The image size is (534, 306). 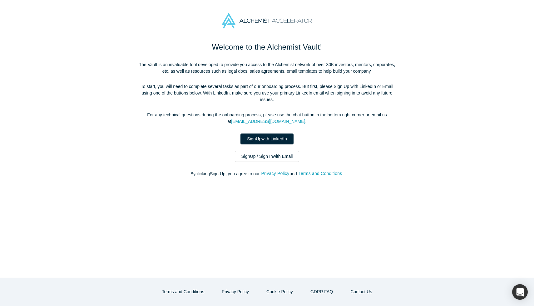 I want to click on img: Alchemist Accelerator Logo, so click(x=267, y=21).